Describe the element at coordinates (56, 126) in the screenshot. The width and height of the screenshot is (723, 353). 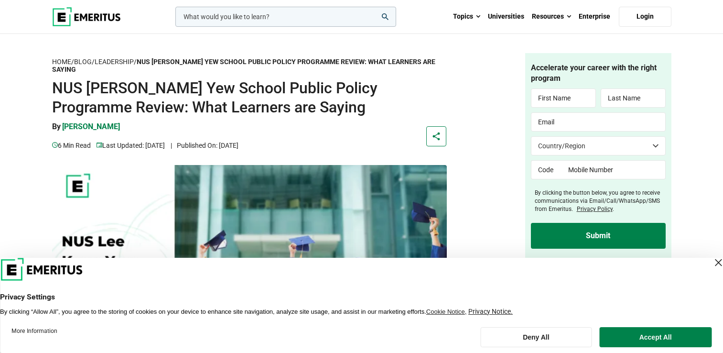
I see `span: By` at that location.